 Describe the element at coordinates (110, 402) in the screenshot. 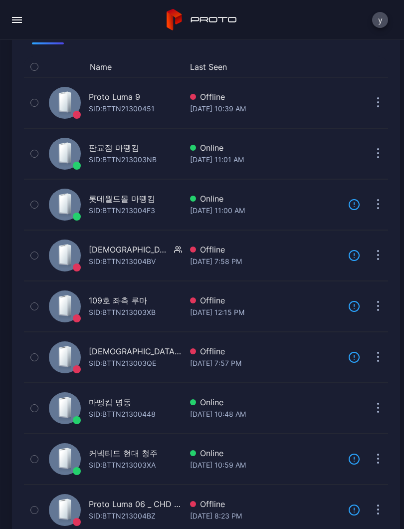

I see `div: 마뗑킴 명동` at that location.